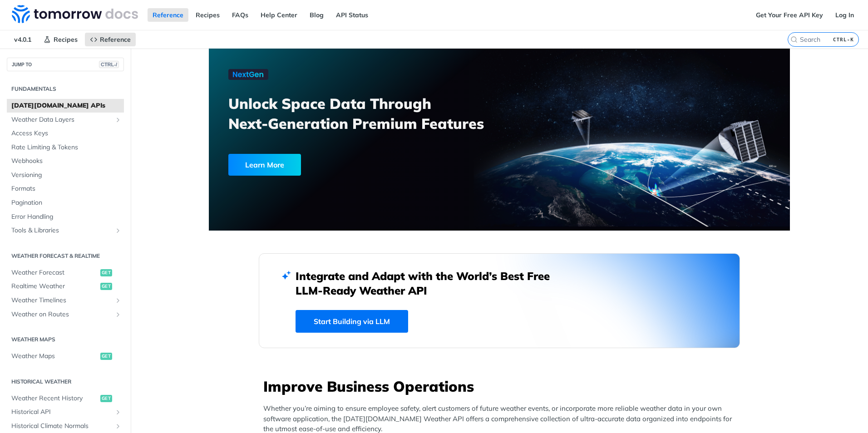 The width and height of the screenshot is (868, 433). I want to click on a: Learn More, so click(341, 165).